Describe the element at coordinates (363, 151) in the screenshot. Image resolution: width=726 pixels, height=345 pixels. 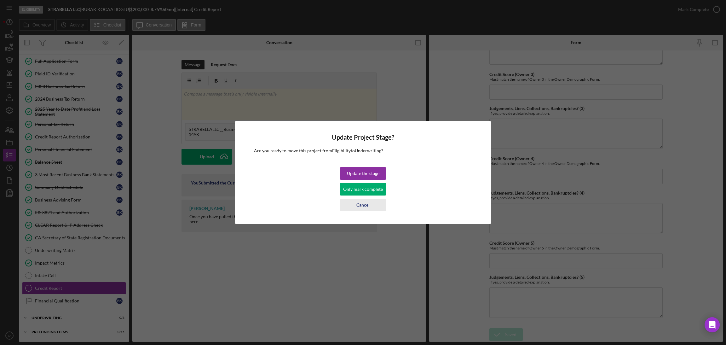
I see `p: Are you ready to move this project from Eligibility to Underwriting ?` at that location.